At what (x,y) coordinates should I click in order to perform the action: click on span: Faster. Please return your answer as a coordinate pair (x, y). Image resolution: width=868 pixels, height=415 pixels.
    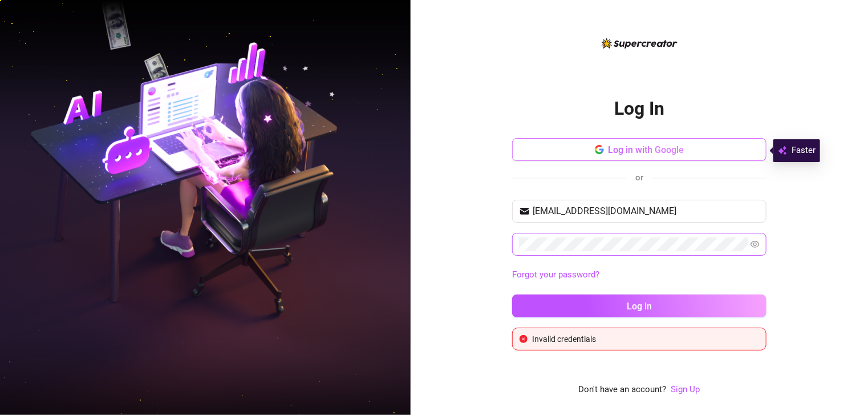
    Looking at the image, I should click on (803, 151).